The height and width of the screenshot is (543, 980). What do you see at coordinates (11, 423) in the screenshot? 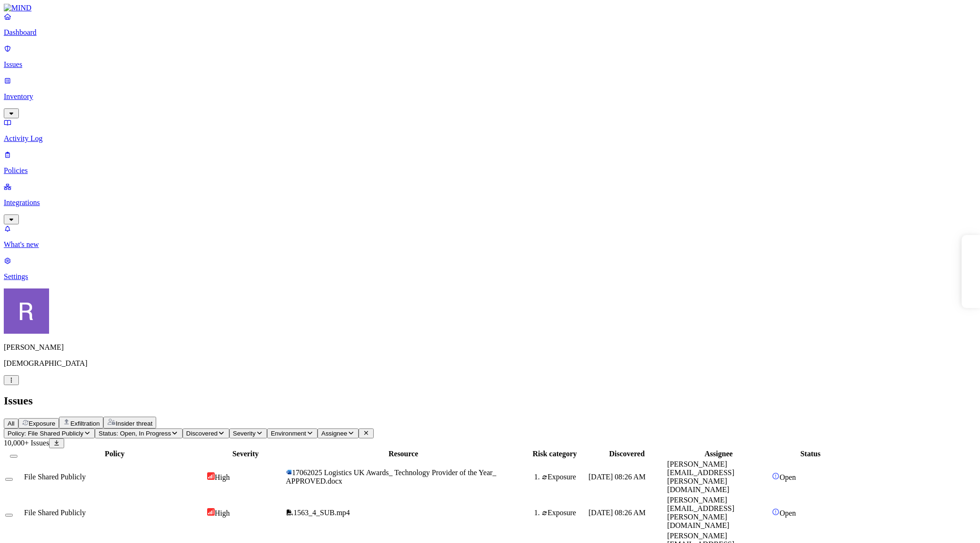
I see `span: All` at bounding box center [11, 423].